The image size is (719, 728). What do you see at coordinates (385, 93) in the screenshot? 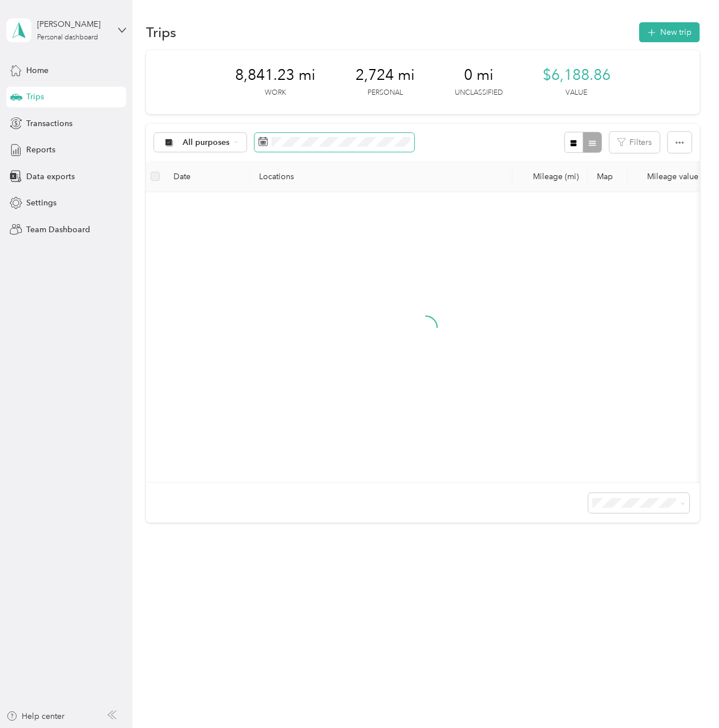
I see `p: Personal` at bounding box center [385, 93].